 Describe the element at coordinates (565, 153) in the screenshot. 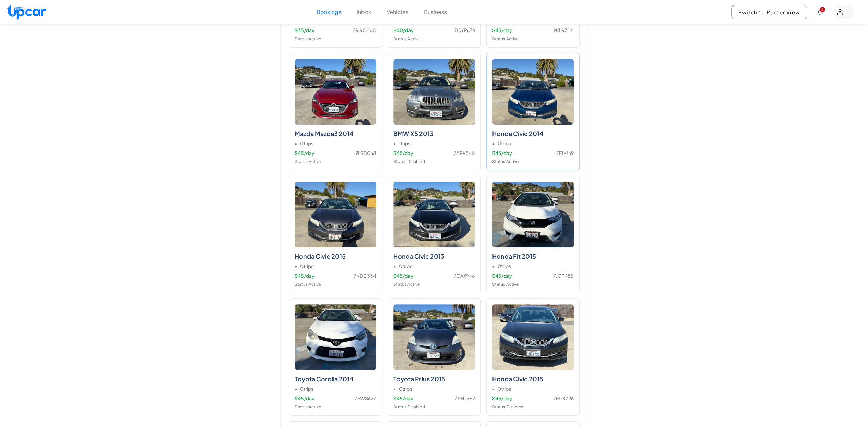

I see `span: 7EIK169` at that location.